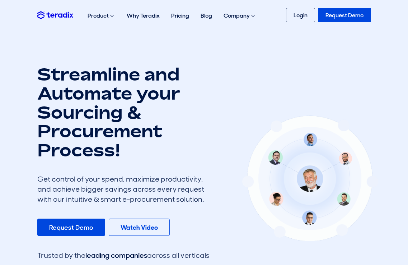 This screenshot has width=408, height=265. Describe the element at coordinates (55, 15) in the screenshot. I see `img: Teradix logo` at that location.